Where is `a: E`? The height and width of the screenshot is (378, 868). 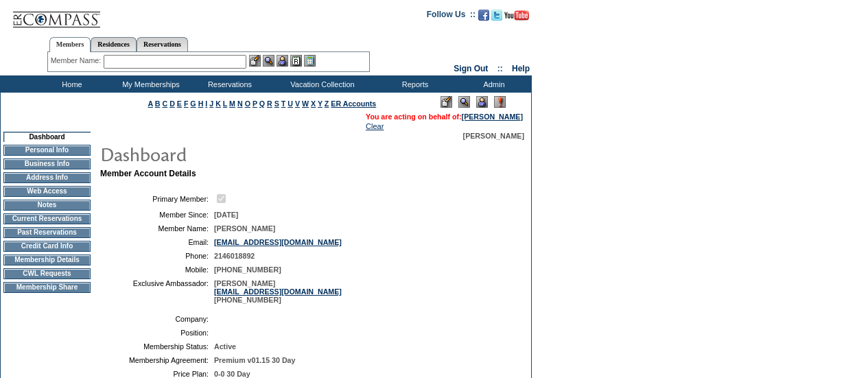
a: E is located at coordinates (179, 104).